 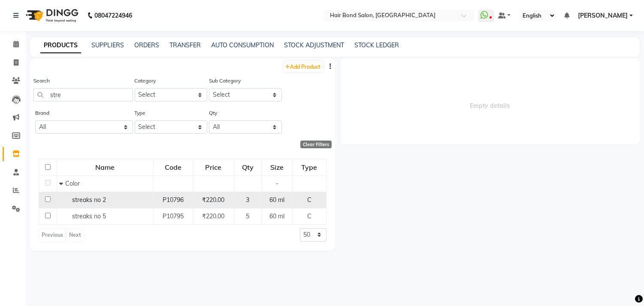 I want to click on label: Qty, so click(x=213, y=113).